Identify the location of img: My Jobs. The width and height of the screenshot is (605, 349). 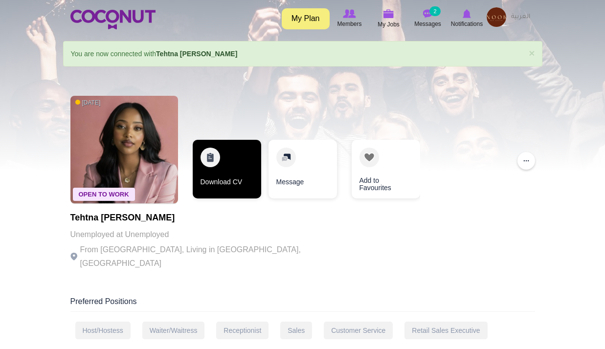
(389, 14).